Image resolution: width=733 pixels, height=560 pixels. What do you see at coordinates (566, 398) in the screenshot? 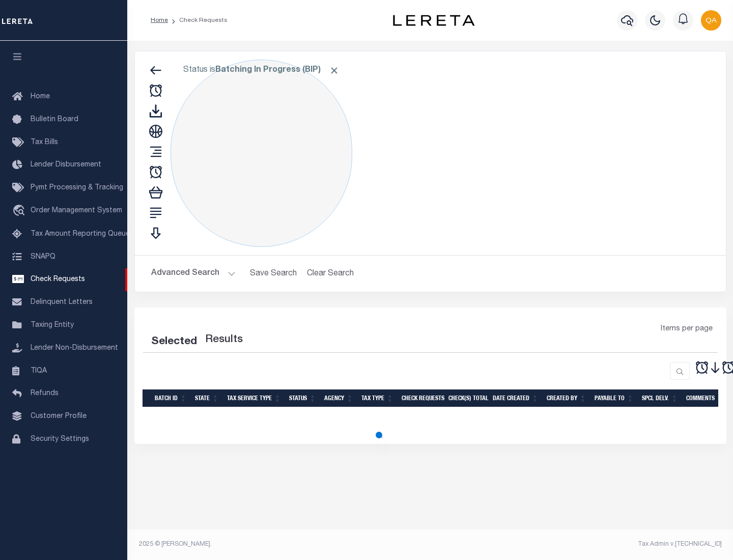
I see `th: Created By` at bounding box center [566, 398].